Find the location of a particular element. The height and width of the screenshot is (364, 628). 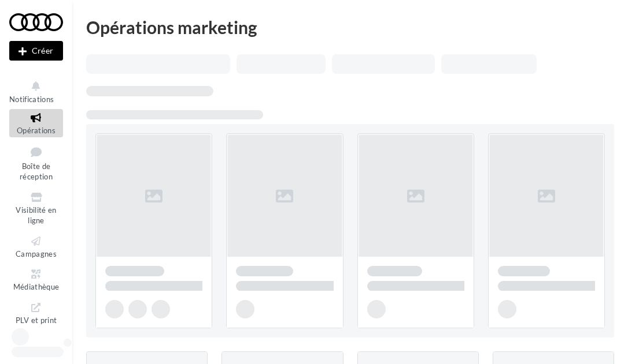

span: Campagnes is located at coordinates (35, 254).